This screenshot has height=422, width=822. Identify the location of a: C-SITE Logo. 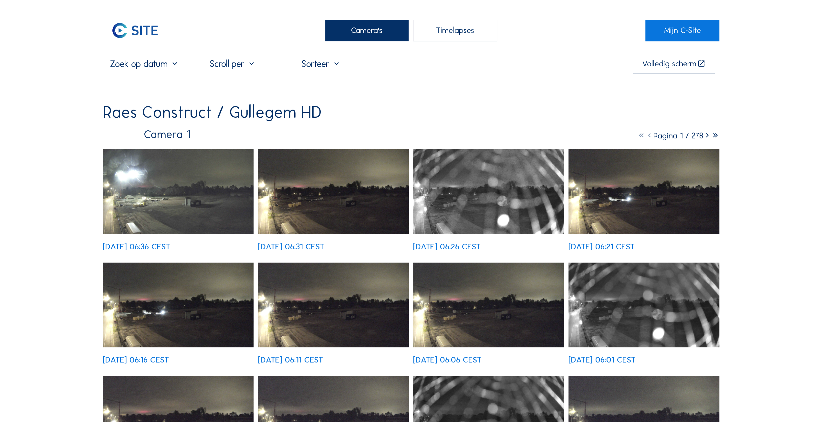
(140, 30).